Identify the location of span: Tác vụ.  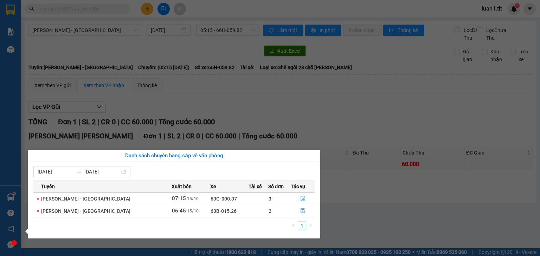
(298, 187).